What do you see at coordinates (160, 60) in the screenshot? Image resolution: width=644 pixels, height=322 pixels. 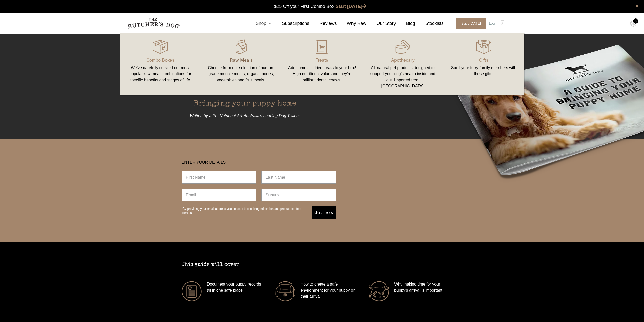 I see `p: Combo Boxes` at bounding box center [160, 60].